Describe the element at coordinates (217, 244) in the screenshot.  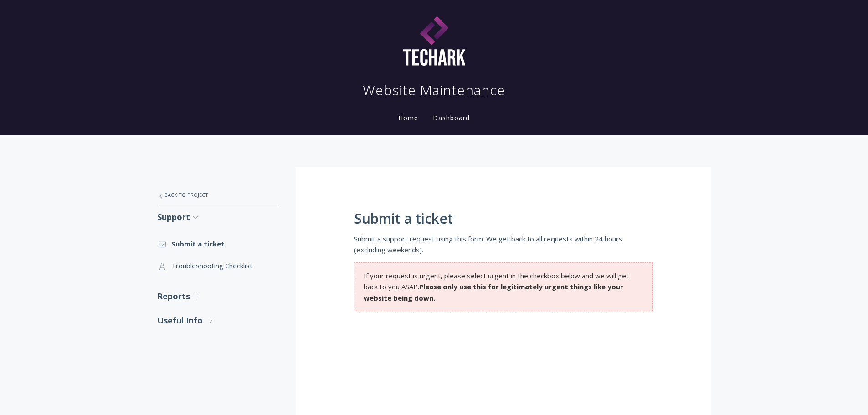
I see `a: Submit a ticket` at that location.